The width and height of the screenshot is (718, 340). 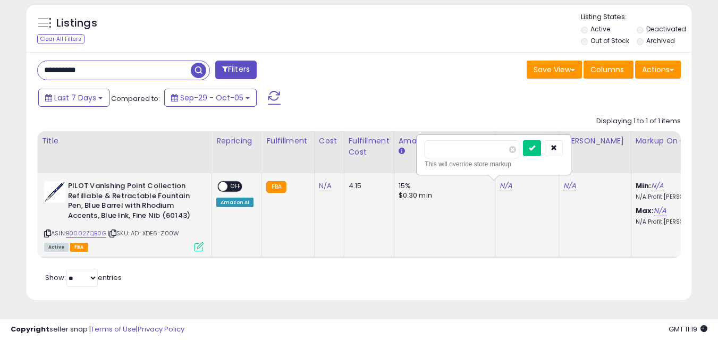 What do you see at coordinates (236, 187) in the screenshot?
I see `span: OFF` at bounding box center [236, 187].